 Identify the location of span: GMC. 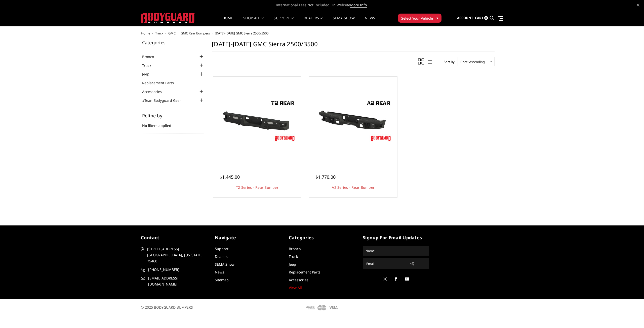
(172, 33).